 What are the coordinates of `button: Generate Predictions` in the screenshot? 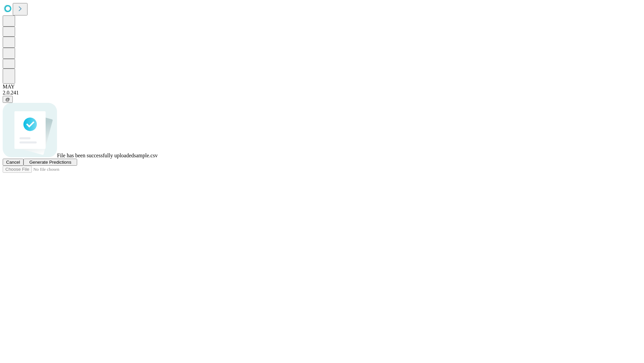 It's located at (50, 162).